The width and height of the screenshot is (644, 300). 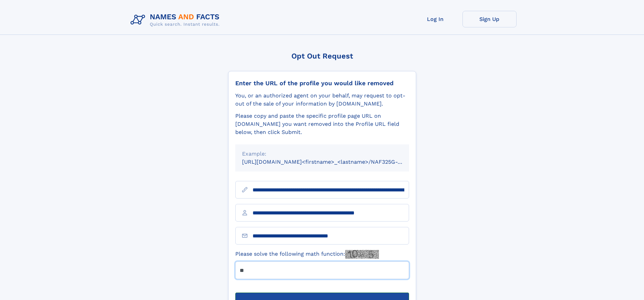 I want to click on div: Example:, so click(x=322, y=154).